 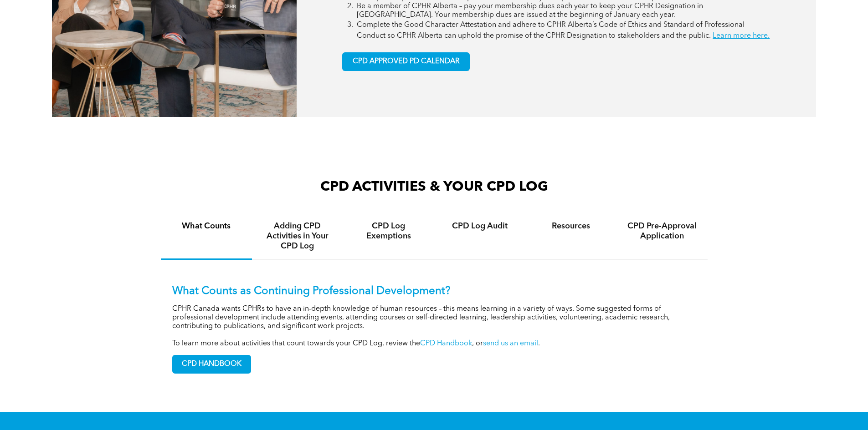 I want to click on h4: CPD Log Exemptions, so click(x=389, y=231).